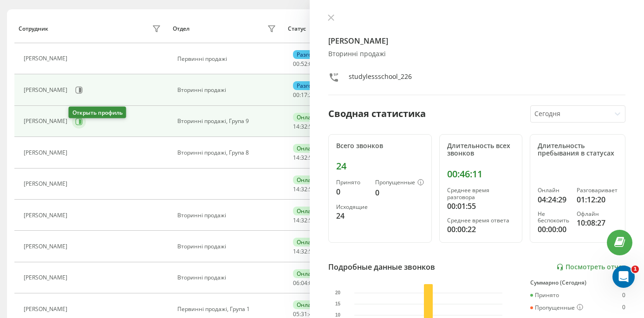 Image resolution: width=644 pixels, height=318 pixels. I want to click on div: Среднее время ответа, so click(481, 221).